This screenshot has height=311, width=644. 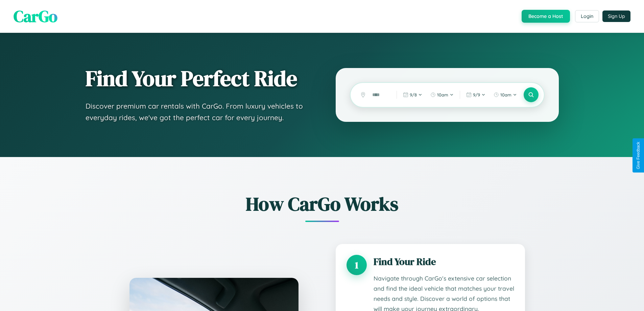 I want to click on h3: Find Your Ride, so click(x=444, y=261).